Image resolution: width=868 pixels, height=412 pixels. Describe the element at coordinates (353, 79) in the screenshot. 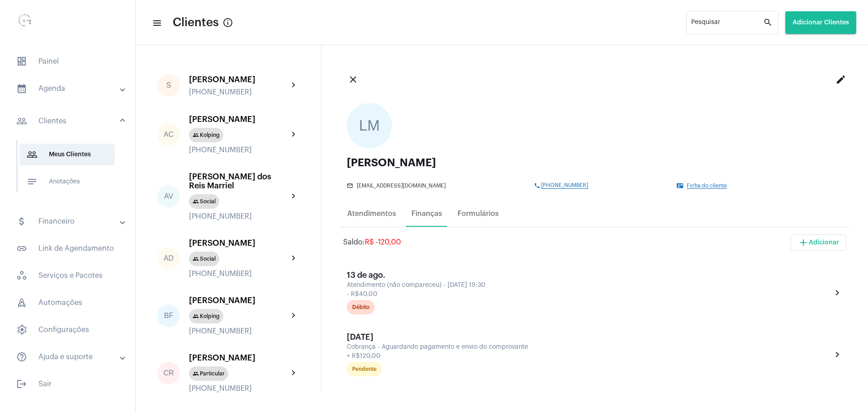

I see `mat-icon: close` at that location.